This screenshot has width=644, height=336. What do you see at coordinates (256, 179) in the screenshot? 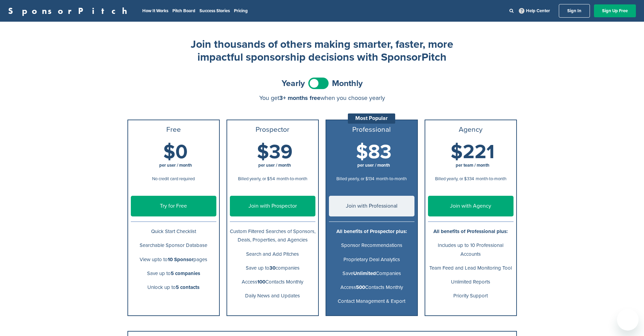
I see `span: Billed yearly, or $54` at bounding box center [256, 179].